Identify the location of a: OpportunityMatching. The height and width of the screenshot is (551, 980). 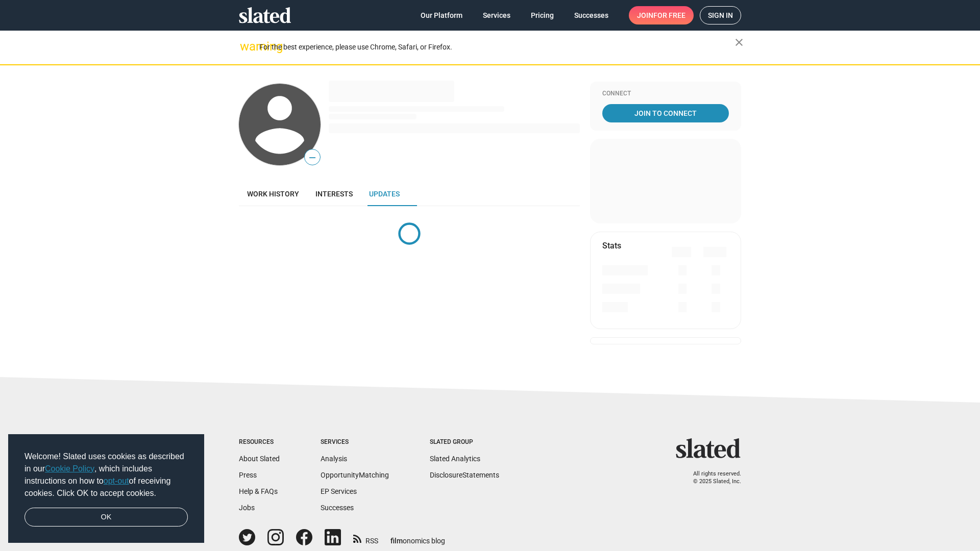
(355, 475).